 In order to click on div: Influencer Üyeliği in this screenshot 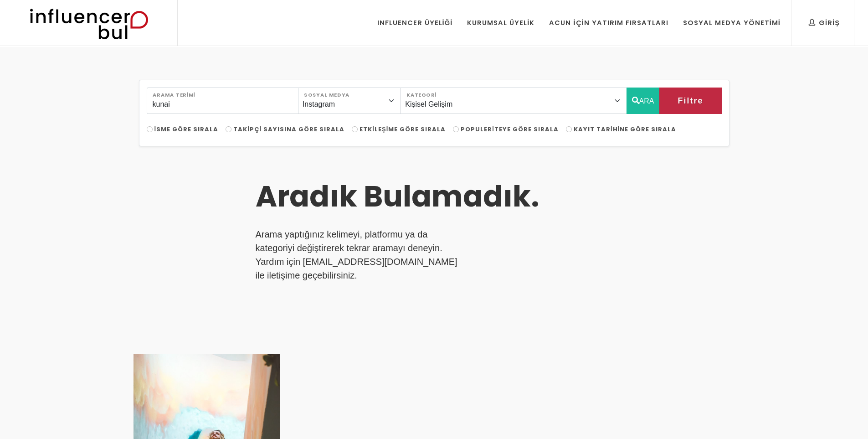, I will do `click(415, 23)`.